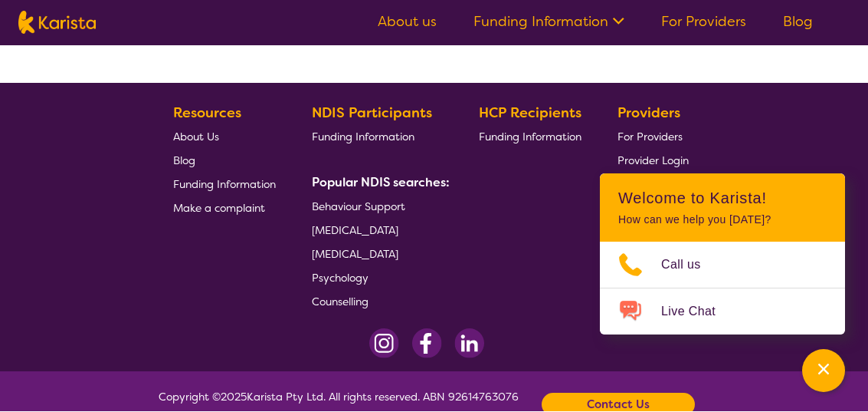  Describe the element at coordinates (650, 137) in the screenshot. I see `span: For Providers` at that location.